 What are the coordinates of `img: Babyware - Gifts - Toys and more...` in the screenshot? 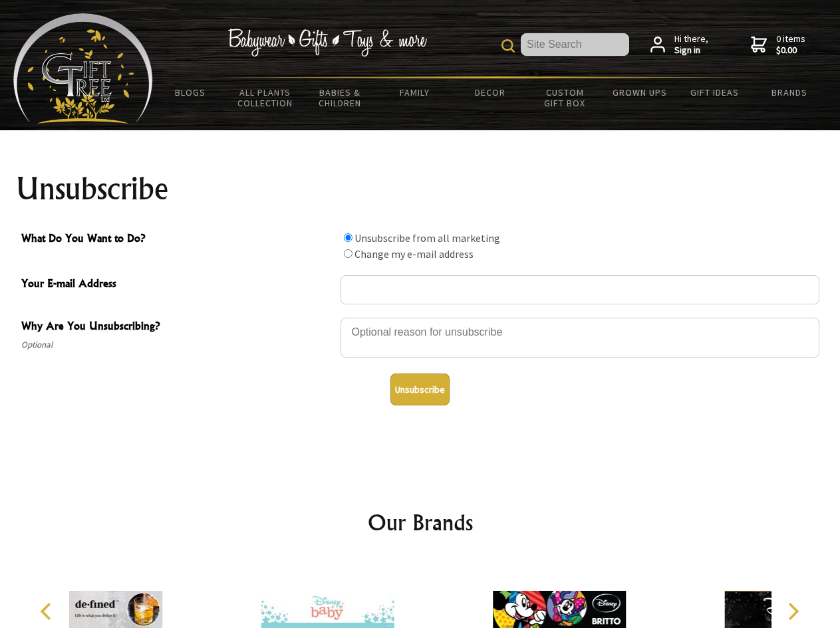 It's located at (83, 69).